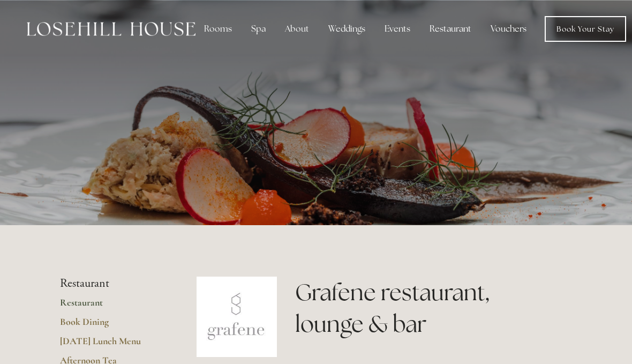 Image resolution: width=632 pixels, height=364 pixels. What do you see at coordinates (297, 29) in the screenshot?
I see `div: About` at bounding box center [297, 29].